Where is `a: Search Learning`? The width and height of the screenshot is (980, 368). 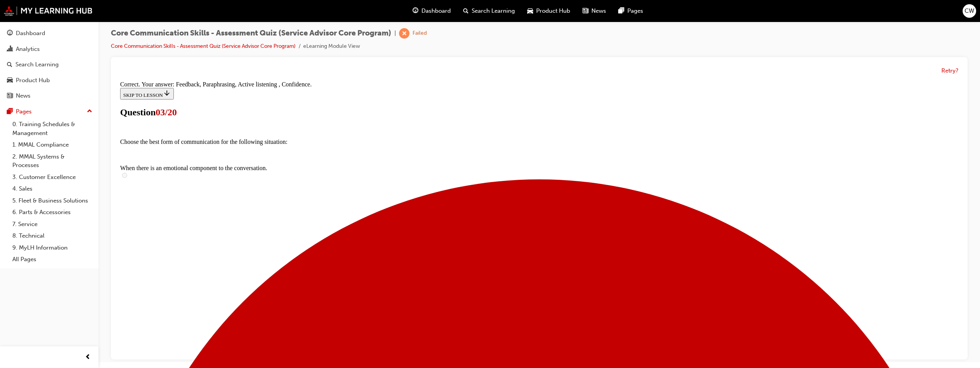
a: Search Learning is located at coordinates (49, 65).